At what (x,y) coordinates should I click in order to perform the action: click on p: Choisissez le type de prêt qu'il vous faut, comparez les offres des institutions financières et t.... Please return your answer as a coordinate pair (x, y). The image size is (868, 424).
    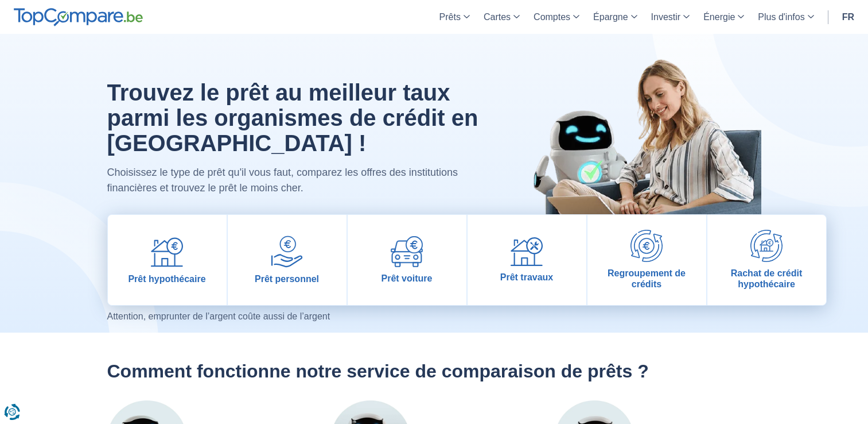
    Looking at the image, I should click on (294, 180).